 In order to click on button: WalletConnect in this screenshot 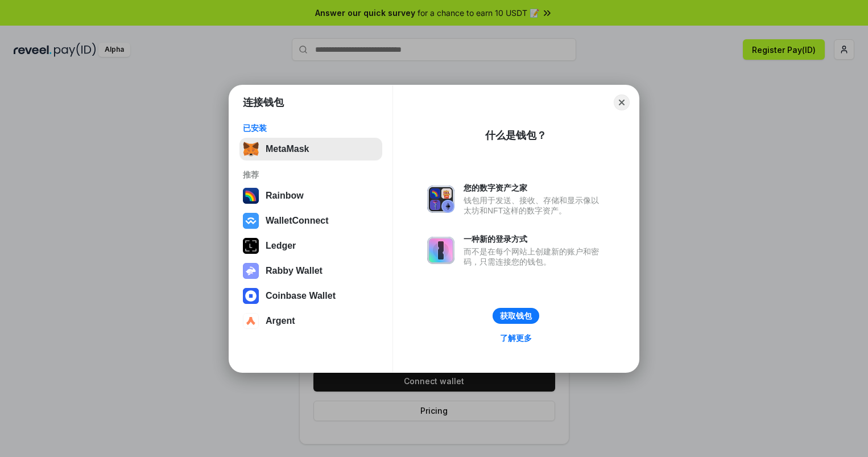, I will do `click(311, 221)`.